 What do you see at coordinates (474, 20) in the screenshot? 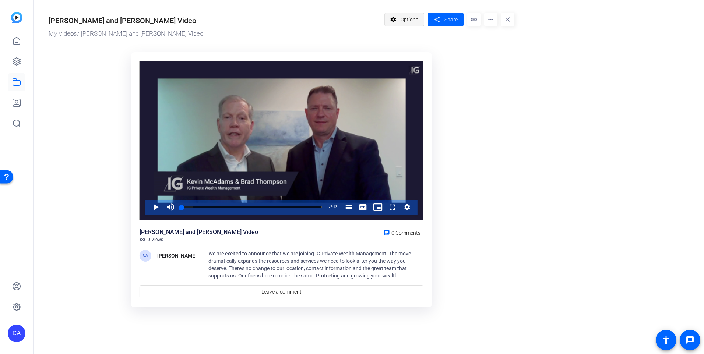
I see `mat-icon: link` at bounding box center [474, 20].